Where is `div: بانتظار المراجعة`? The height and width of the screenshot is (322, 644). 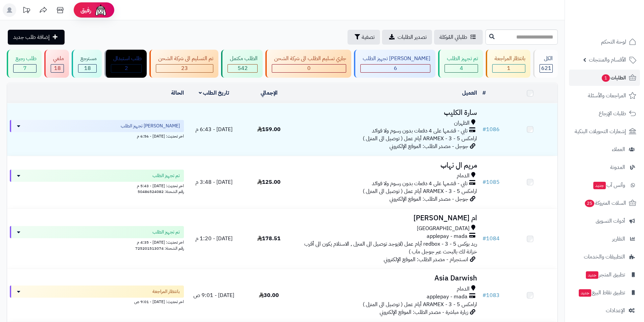
div: بانتظار المراجعة is located at coordinates (509, 59).